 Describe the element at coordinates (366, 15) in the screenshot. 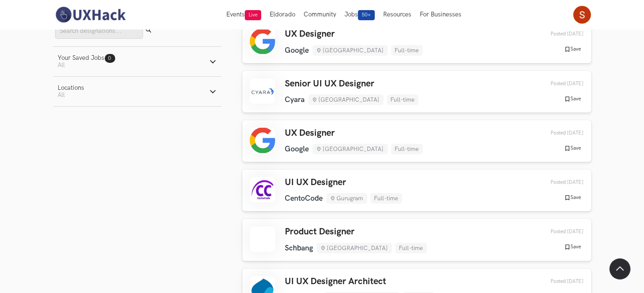

I see `span: 50+` at that location.